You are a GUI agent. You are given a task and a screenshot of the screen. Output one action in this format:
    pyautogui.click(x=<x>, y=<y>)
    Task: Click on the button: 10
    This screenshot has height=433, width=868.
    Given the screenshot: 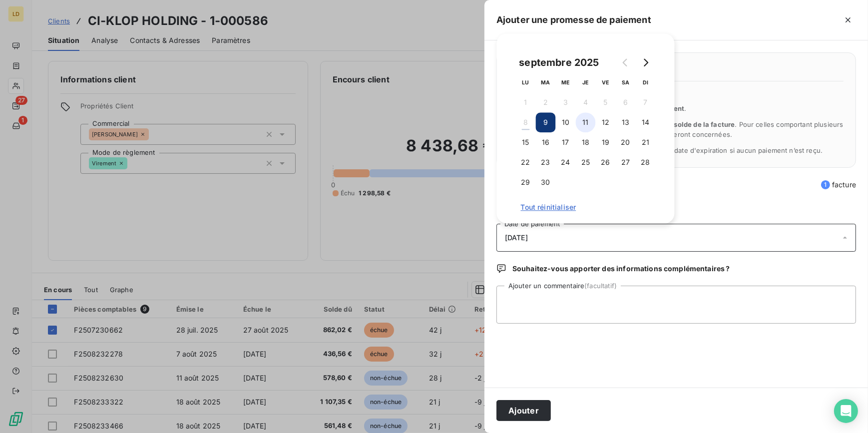 What is the action you would take?
    pyautogui.click(x=566, y=122)
    